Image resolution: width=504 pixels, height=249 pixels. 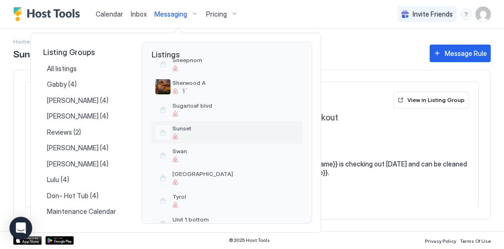 I want to click on span: Swan, so click(x=235, y=151).